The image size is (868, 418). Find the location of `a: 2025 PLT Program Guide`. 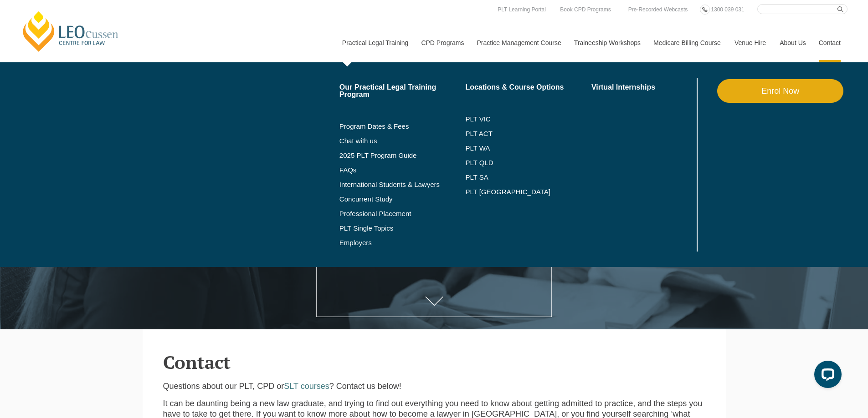

a: 2025 PLT Program Guide is located at coordinates (391, 155).